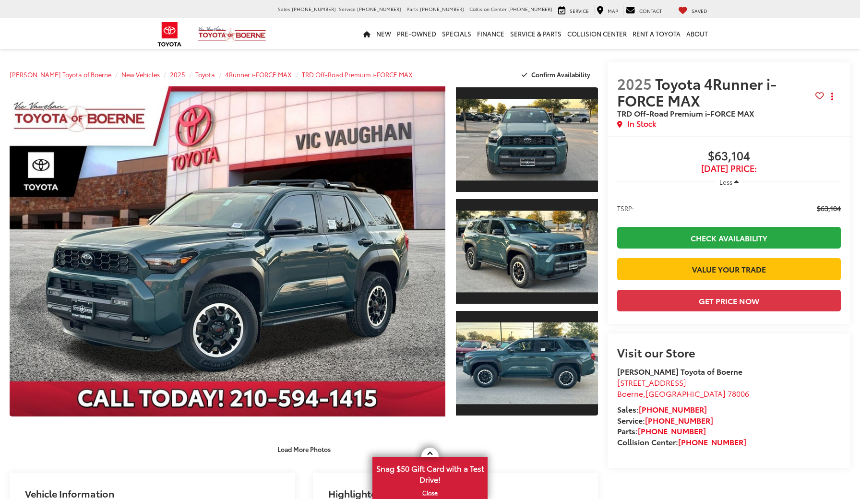 Image resolution: width=860 pixels, height=499 pixels. Describe the element at coordinates (258, 74) in the screenshot. I see `a: 4Runner i-FORCE MAX` at that location.